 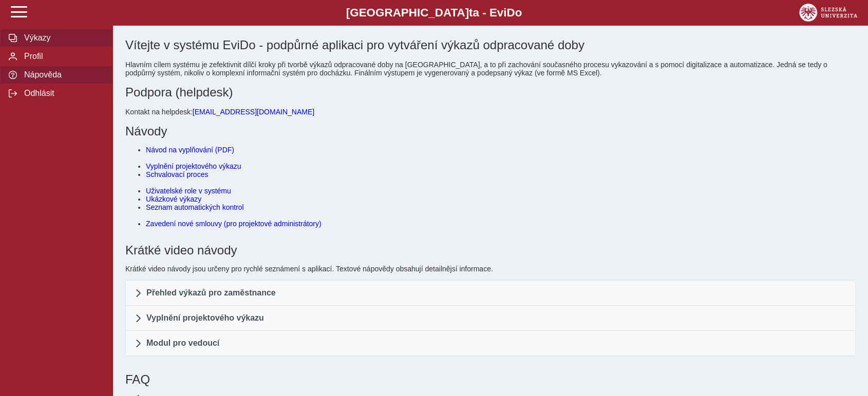 What do you see at coordinates (195, 208) in the screenshot?
I see `a: Seznam automatických kontrol` at bounding box center [195, 208].